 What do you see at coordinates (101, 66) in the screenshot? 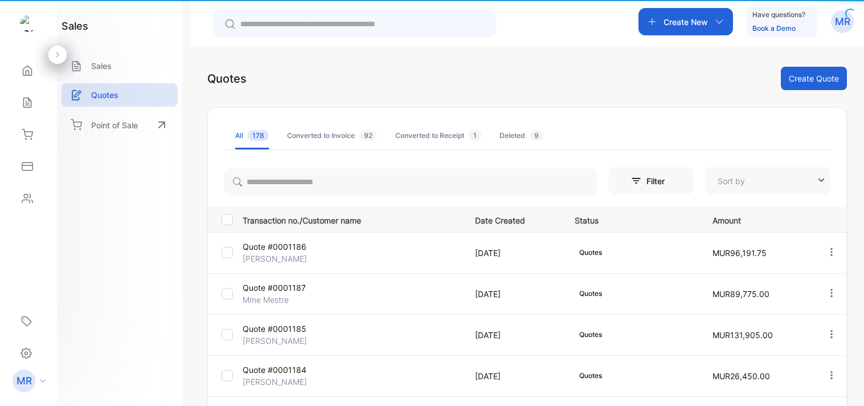
I see `p: Sales` at bounding box center [101, 66].